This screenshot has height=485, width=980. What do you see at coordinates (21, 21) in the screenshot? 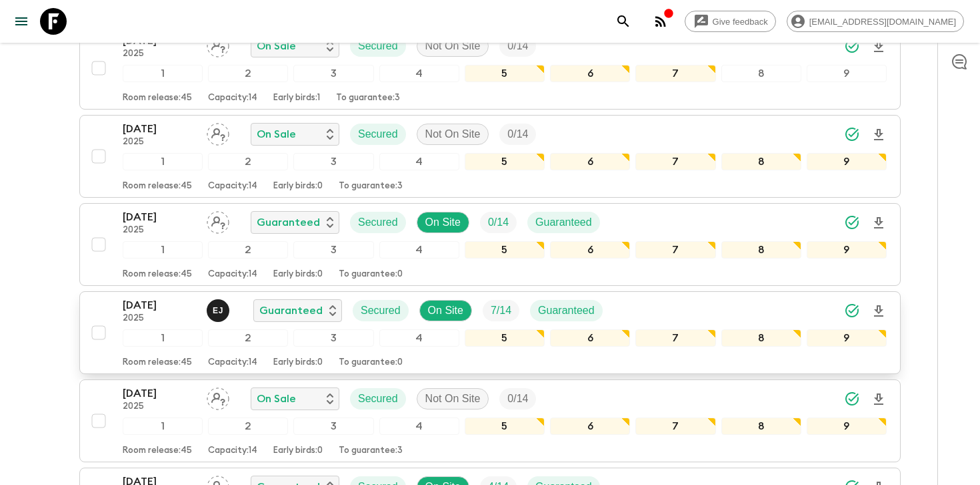
I see `button: menu` at bounding box center [21, 21].